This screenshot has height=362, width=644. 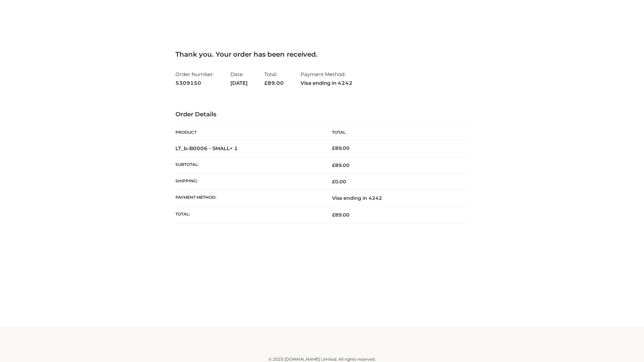 What do you see at coordinates (234, 148) in the screenshot?
I see `strong: × 1` at bounding box center [234, 148].